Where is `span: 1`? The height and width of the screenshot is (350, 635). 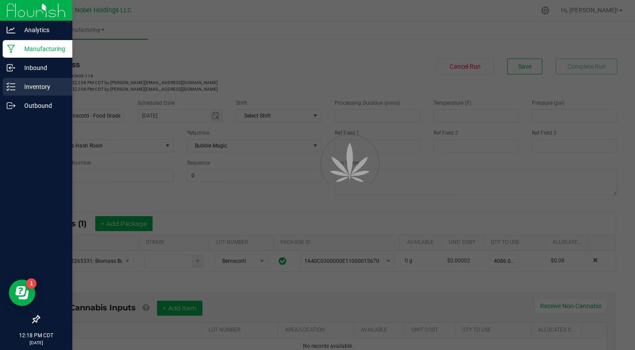 span: 1 is located at coordinates (5, 5).